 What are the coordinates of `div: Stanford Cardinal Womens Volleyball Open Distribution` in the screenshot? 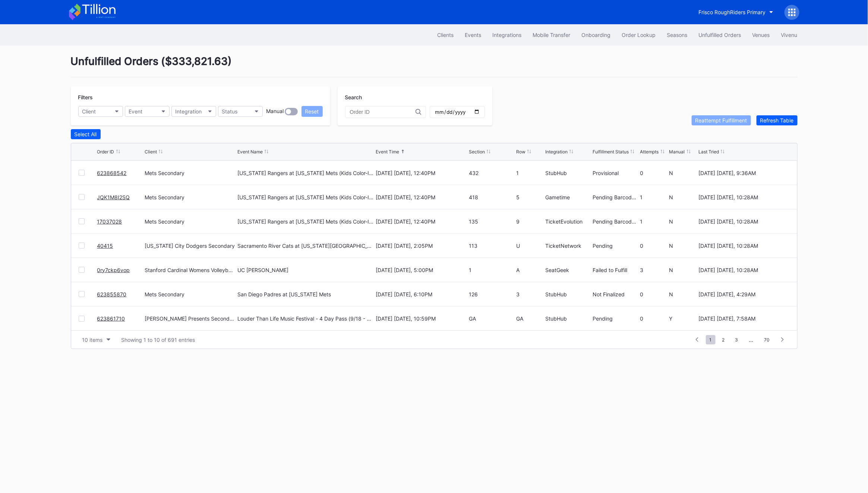 It's located at (190, 270).